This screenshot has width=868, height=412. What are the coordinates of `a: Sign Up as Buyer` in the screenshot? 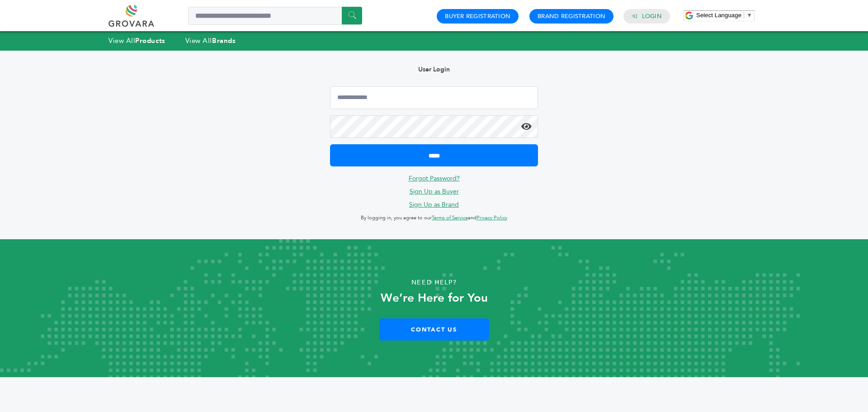 It's located at (434, 191).